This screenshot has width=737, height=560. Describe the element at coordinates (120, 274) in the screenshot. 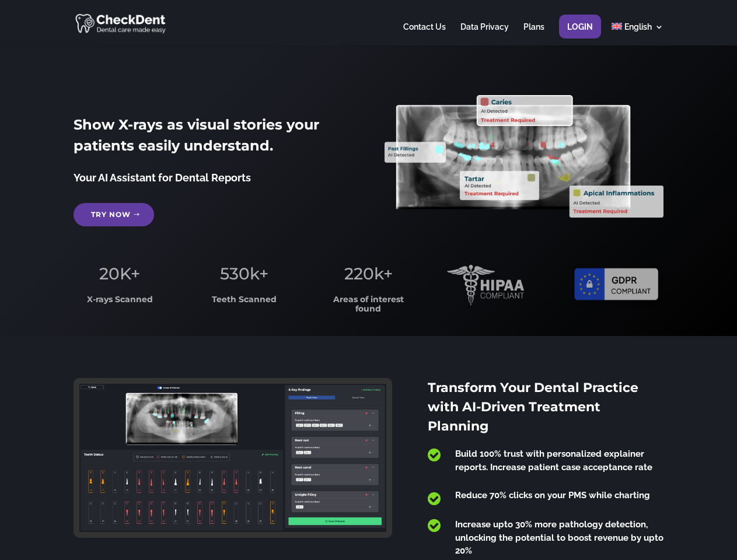

I see `span: 20K+` at that location.